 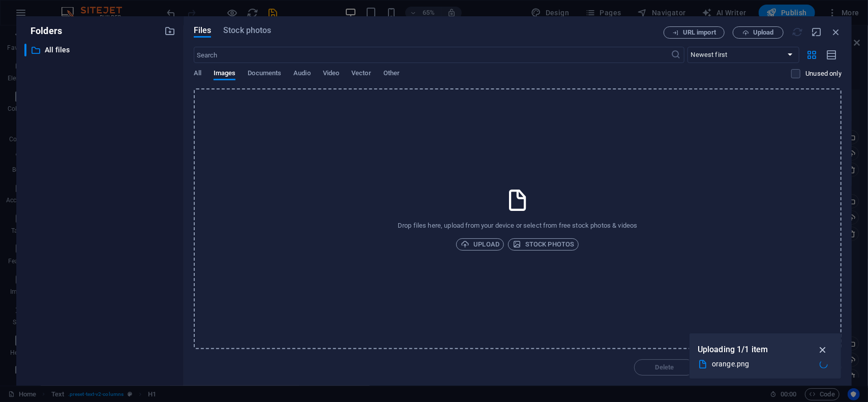 I want to click on p: Folders, so click(x=43, y=31).